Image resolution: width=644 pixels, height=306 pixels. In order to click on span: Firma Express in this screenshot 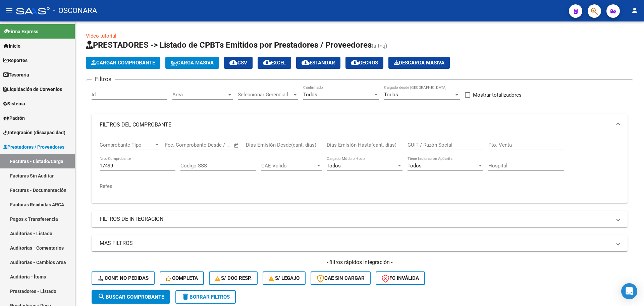, I will do `click(21, 31)`.